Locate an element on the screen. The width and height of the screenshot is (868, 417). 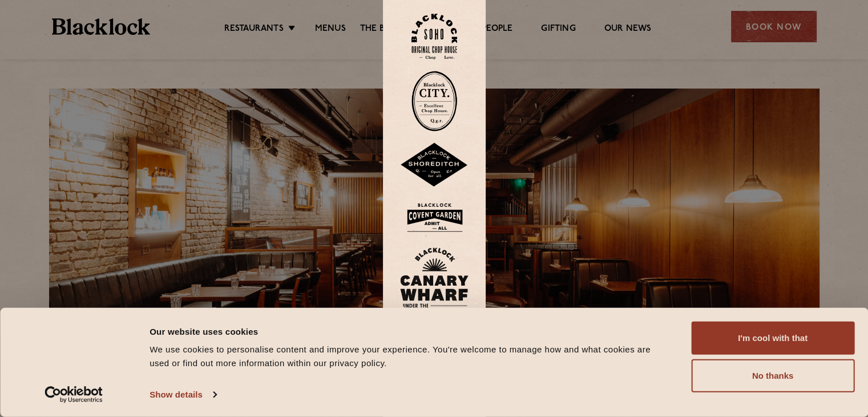
button: No thanks is located at coordinates (773, 376).